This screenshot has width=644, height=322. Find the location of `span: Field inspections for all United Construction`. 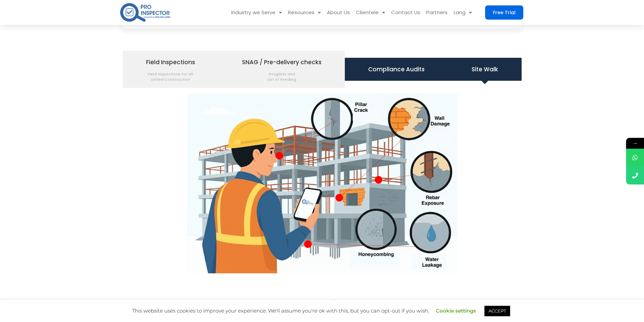

span: Field inspections for all United Construction is located at coordinates (170, 75).